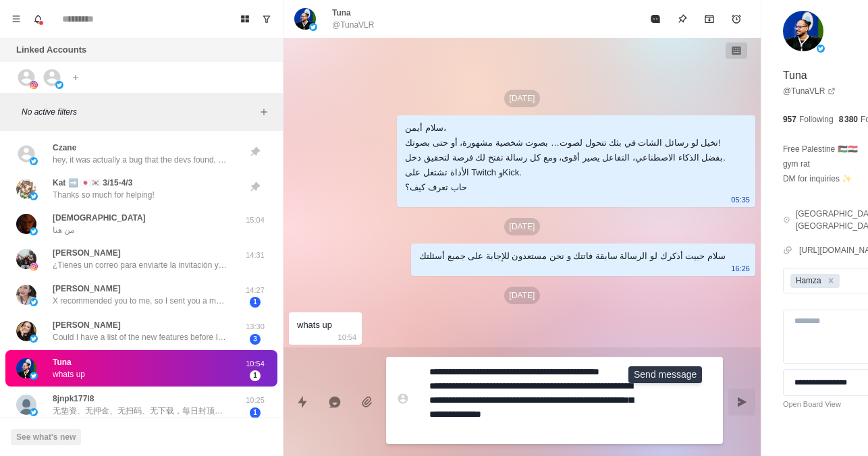 This screenshot has width=868, height=456. What do you see at coordinates (565, 158) in the screenshot?
I see `div: سلام أيمن، تخيل لو رسائل الشات في بثك تتحول لصوت… بصوت شخصية مشهورة، أو حتى بصوتك! بفضل الذكاء ال...` at bounding box center [565, 158].